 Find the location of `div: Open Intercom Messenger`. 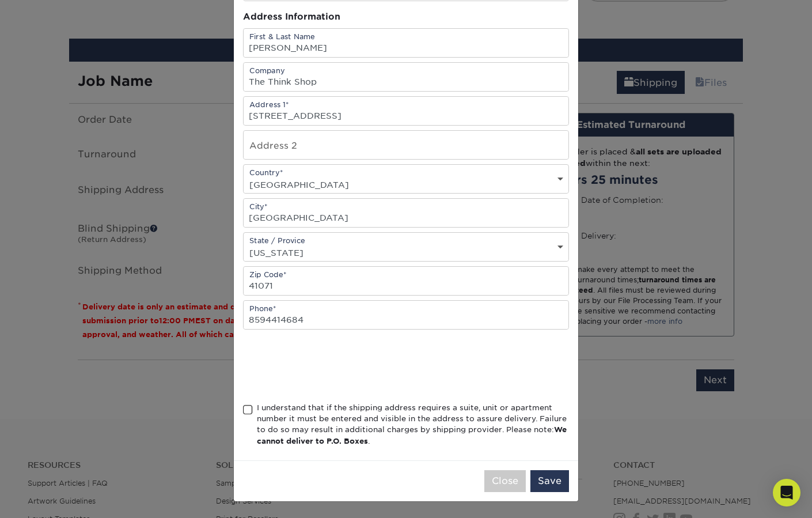

div: Open Intercom Messenger is located at coordinates (787, 493).